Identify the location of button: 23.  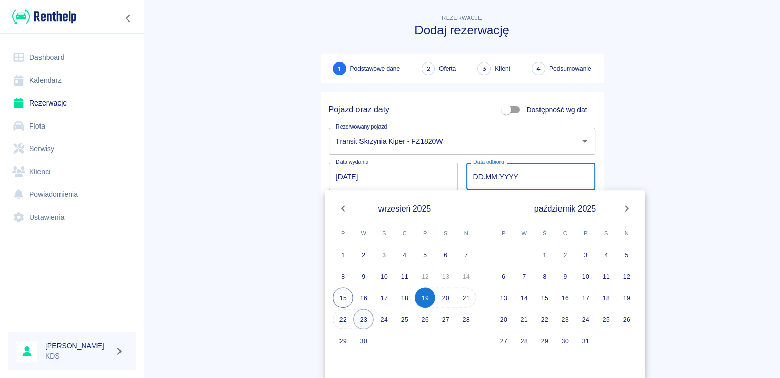
(363, 319).